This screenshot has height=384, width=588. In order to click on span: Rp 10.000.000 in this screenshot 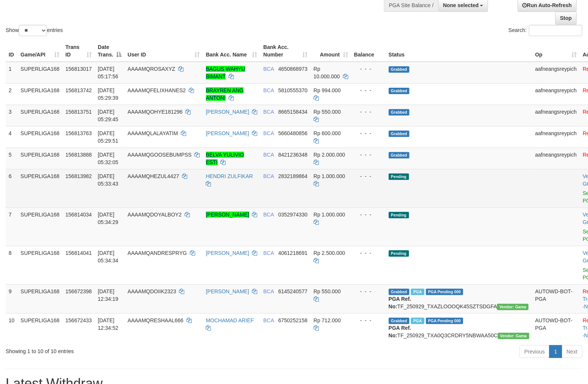, I will do `click(326, 73)`.